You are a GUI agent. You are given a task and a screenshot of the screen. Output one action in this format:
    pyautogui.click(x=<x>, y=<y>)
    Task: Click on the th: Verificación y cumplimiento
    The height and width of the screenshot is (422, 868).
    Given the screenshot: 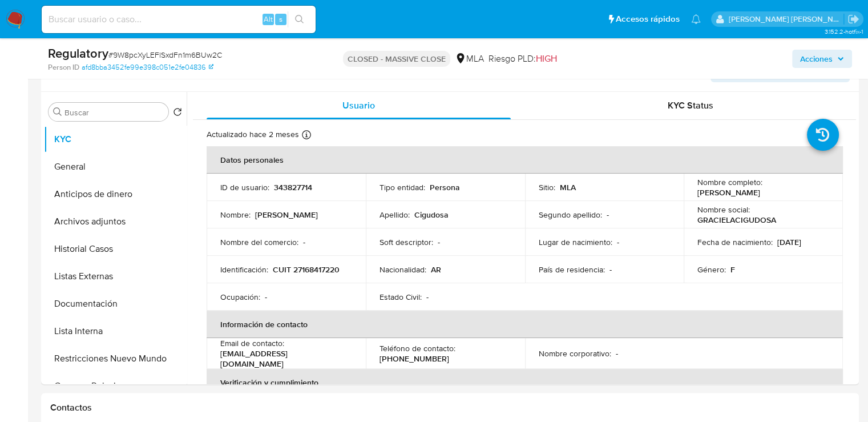 What is the action you would take?
    pyautogui.click(x=525, y=383)
    